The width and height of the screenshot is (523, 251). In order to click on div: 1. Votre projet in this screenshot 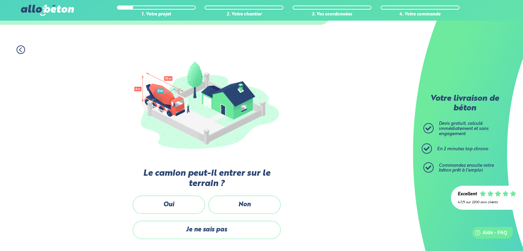, I will do `click(156, 14)`.